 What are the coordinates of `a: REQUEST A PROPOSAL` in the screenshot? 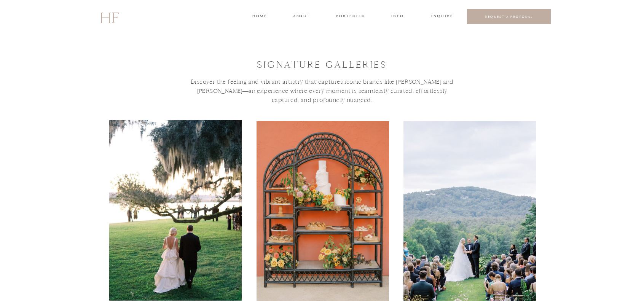 It's located at (509, 16).